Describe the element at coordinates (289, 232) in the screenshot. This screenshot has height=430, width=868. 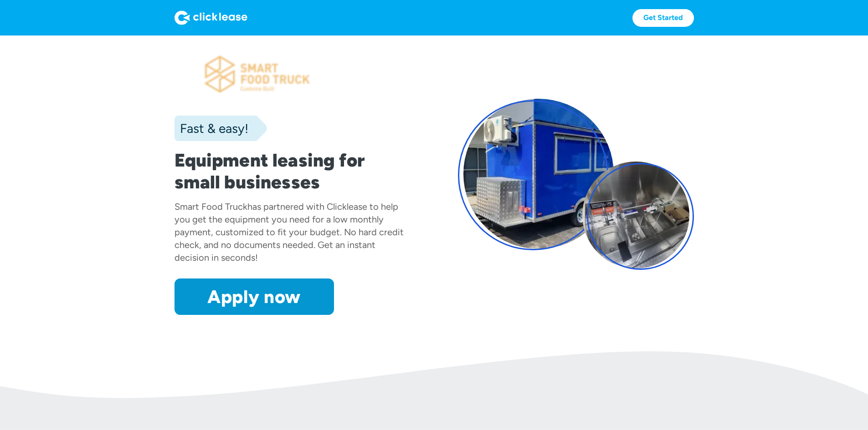
I see `div: has partnered with Clicklease to help you get the equipment you need for a low monthly payment, c...` at that location.